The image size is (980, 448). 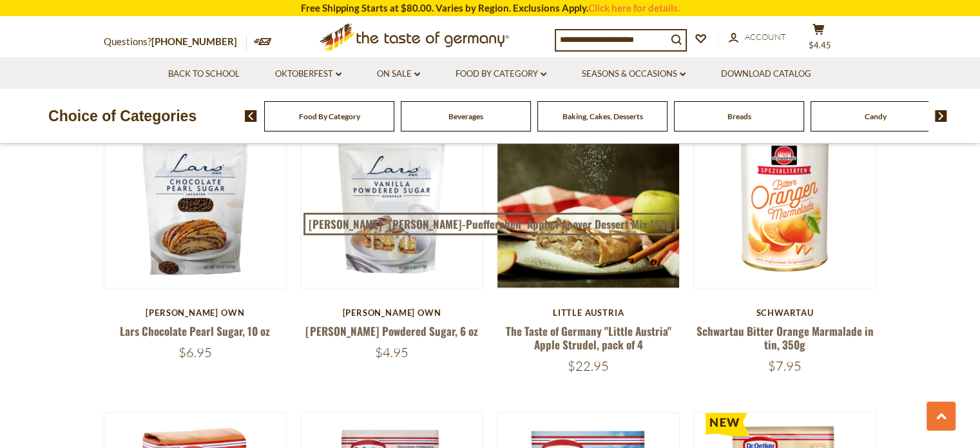 What do you see at coordinates (785, 313) in the screenshot?
I see `div: Schwartau` at bounding box center [785, 313].